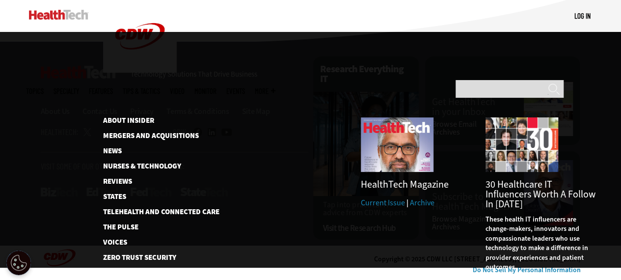 The height and width of the screenshot is (280, 621). Describe the element at coordinates (582, 16) in the screenshot. I see `div: User menu` at that location.